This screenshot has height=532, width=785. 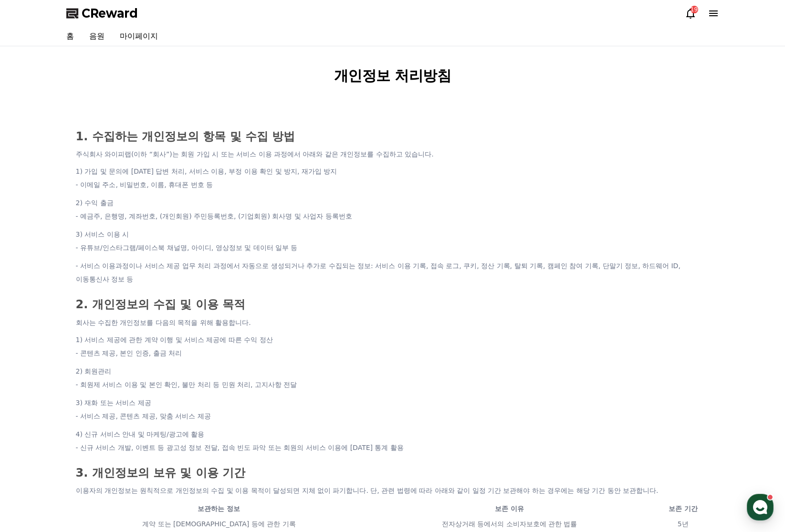 I want to click on a: 19, so click(x=691, y=13).